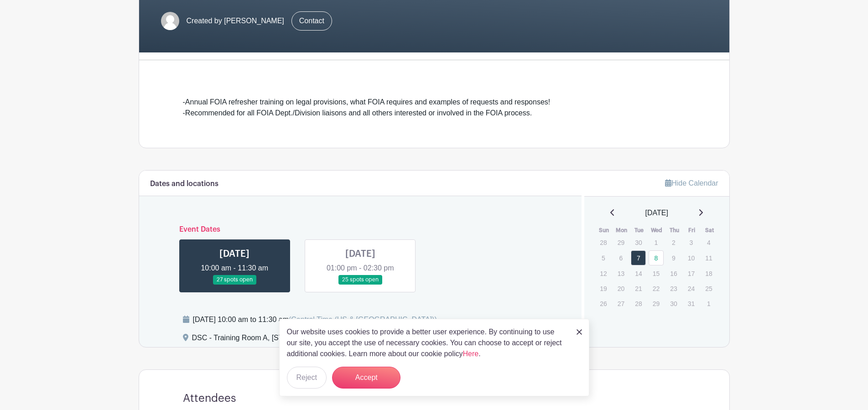  Describe the element at coordinates (638, 273) in the screenshot. I see `p: 14` at that location.